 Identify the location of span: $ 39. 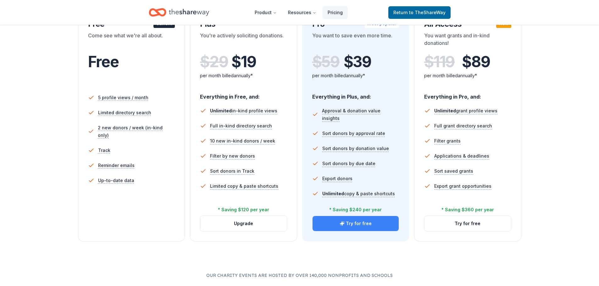
(357, 62).